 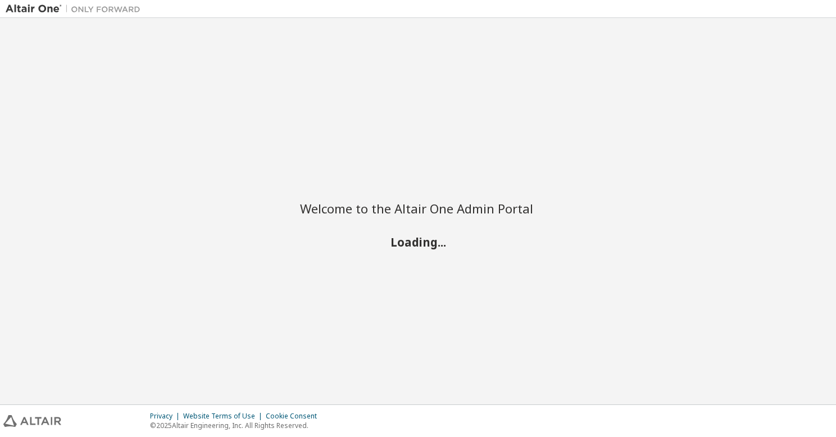 I want to click on img: Altair One, so click(x=76, y=9).